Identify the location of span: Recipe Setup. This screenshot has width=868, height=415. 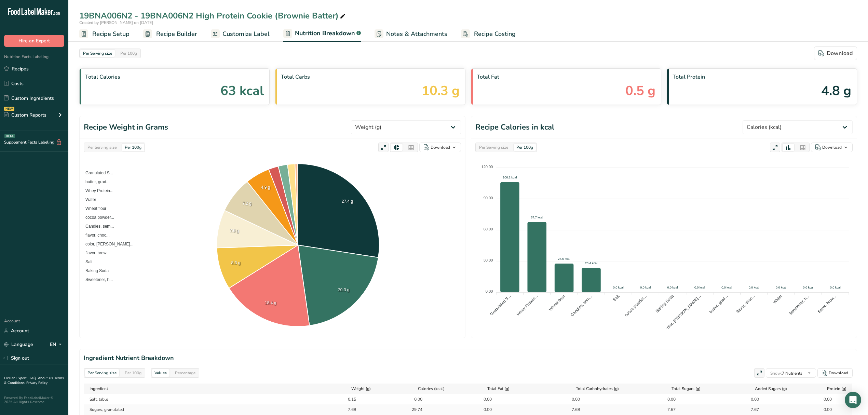
(111, 34).